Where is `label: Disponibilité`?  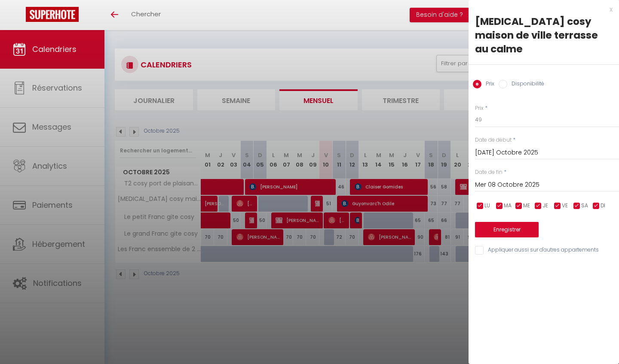 label: Disponibilité is located at coordinates (526, 85).